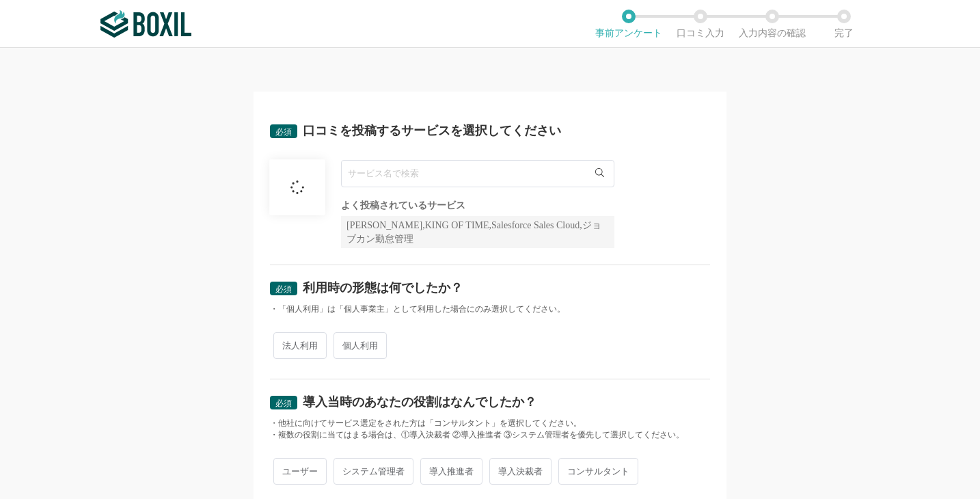 The image size is (980, 499). Describe the element at coordinates (772, 24) in the screenshot. I see `li: 入力内容の確認` at that location.